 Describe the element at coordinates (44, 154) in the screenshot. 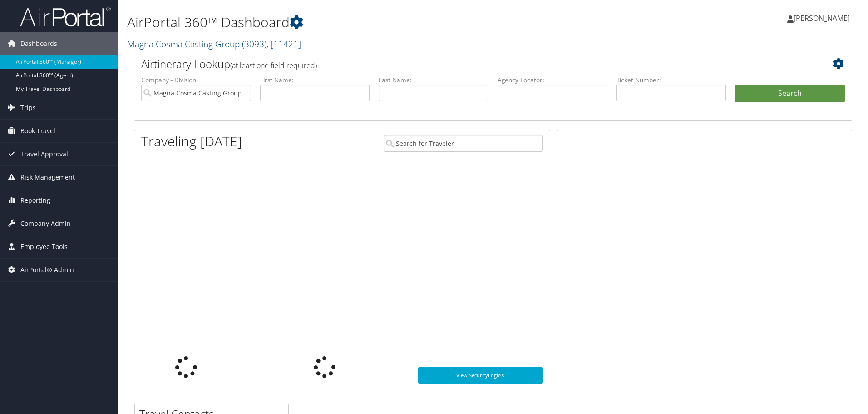

I see `span: Travel Approval` at that location.